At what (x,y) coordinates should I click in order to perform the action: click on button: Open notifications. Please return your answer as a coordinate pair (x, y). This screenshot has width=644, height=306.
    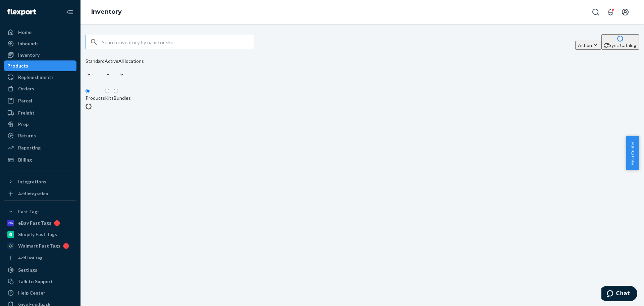
    Looking at the image, I should click on (611, 12).